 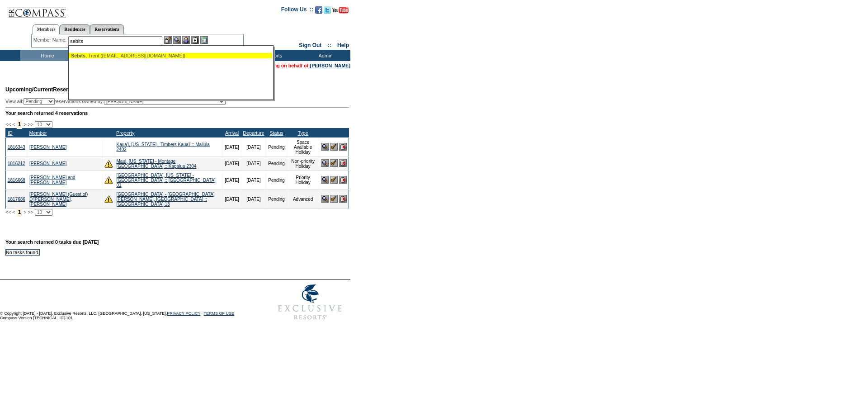 I want to click on td: Priority Holiday, so click(x=303, y=180).